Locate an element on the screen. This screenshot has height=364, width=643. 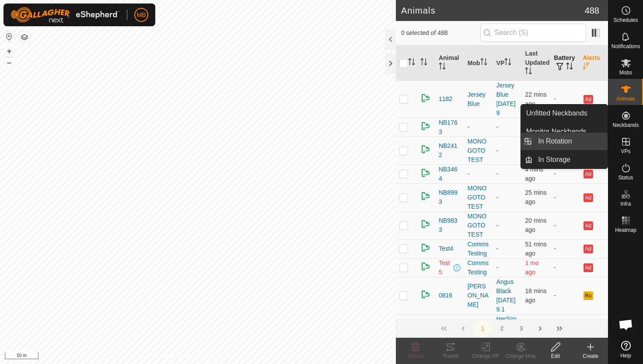
button: 1 is located at coordinates (482, 329).